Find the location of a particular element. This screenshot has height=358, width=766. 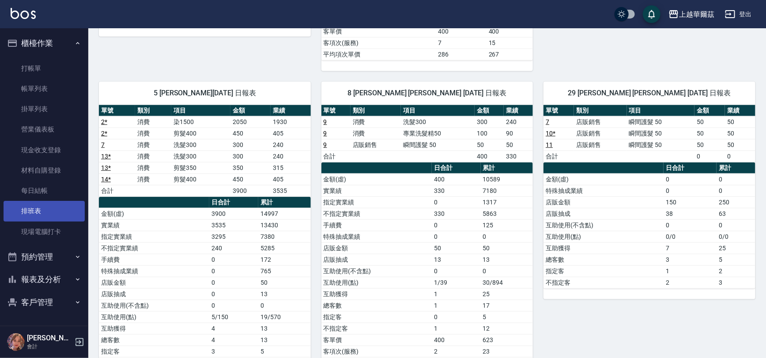

th: 累計 is located at coordinates (507, 168).